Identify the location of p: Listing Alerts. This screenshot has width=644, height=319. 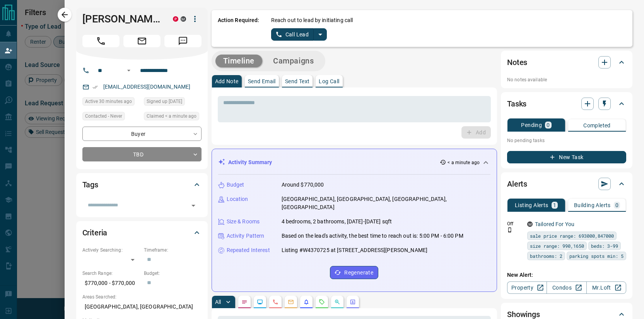
(531, 205).